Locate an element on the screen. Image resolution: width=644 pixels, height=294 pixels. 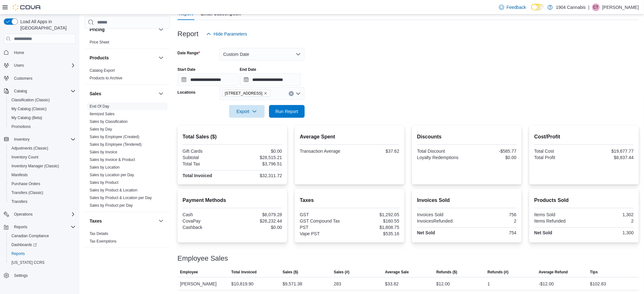
button: Customers is located at coordinates (40, 78).